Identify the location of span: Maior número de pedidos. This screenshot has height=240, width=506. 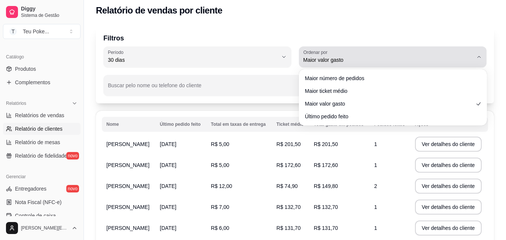
(389, 78).